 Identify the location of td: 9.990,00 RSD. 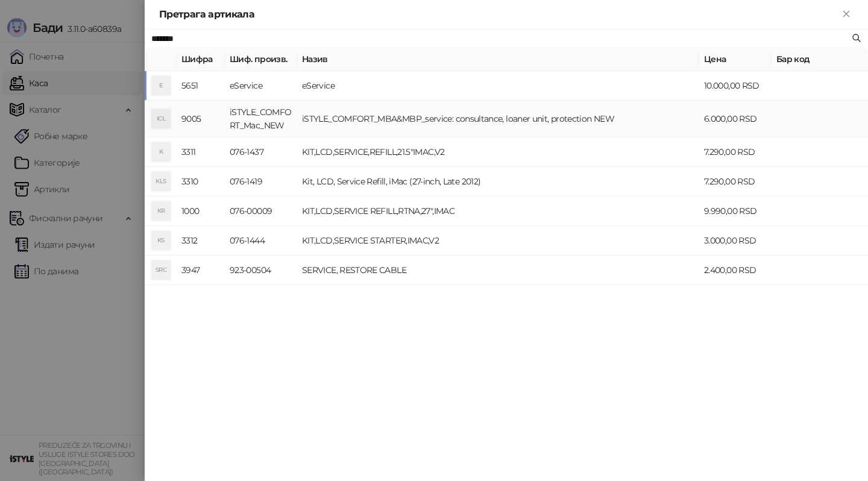
(735, 211).